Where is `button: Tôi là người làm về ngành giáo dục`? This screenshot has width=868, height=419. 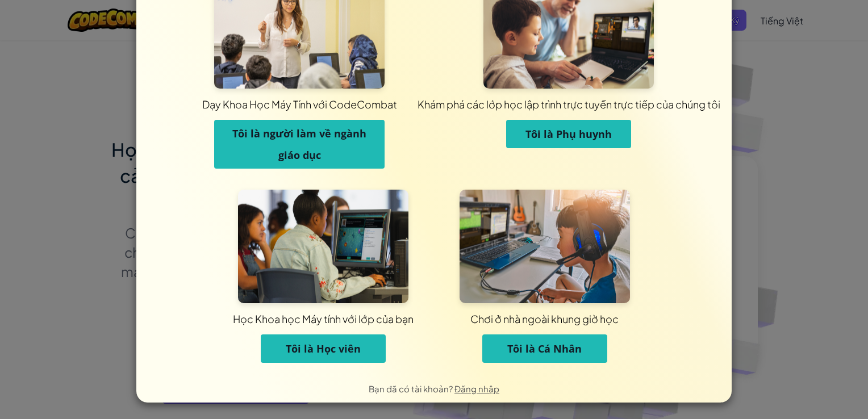
button: Tôi là người làm về ngành giáo dục is located at coordinates (299, 144).